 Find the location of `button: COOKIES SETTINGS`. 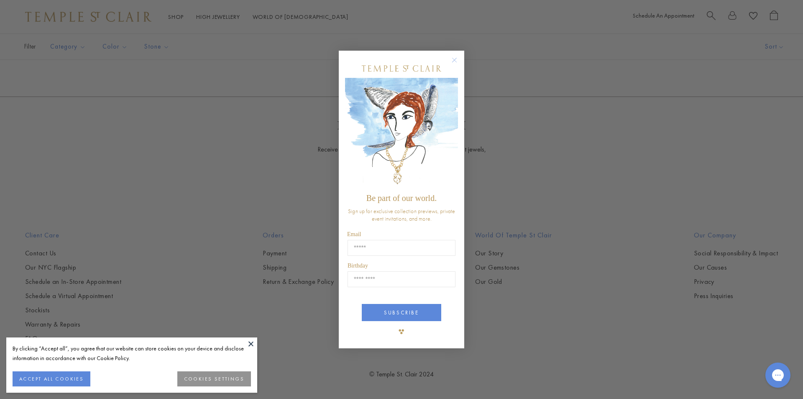

button: COOKIES SETTINGS is located at coordinates (214, 379).